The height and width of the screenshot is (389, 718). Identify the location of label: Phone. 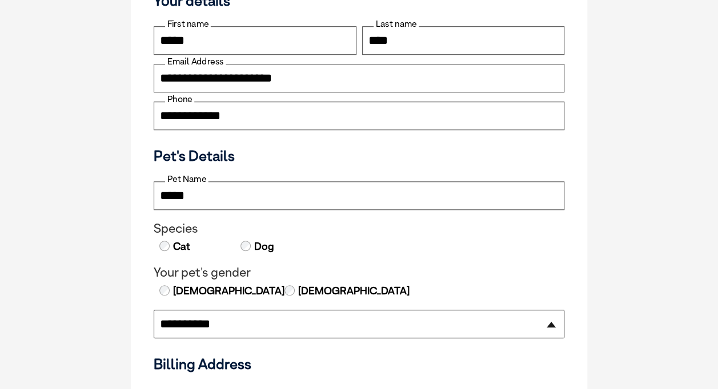
(179, 99).